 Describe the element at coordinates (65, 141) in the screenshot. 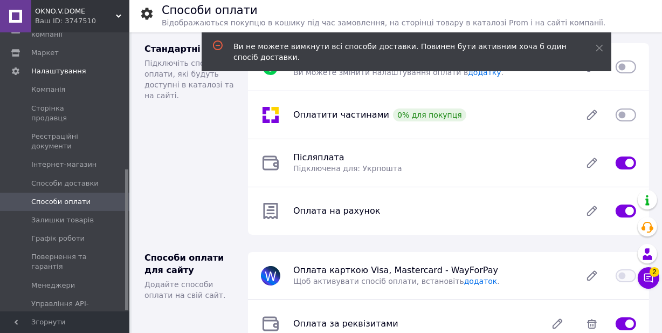

I see `span: Реєстраційні документи` at that location.